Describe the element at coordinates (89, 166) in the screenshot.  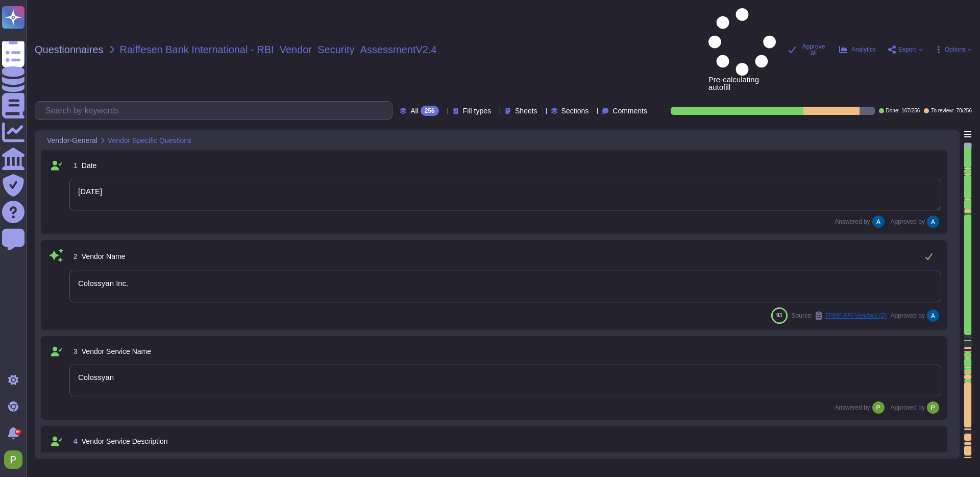
I see `span: Date` at that location.